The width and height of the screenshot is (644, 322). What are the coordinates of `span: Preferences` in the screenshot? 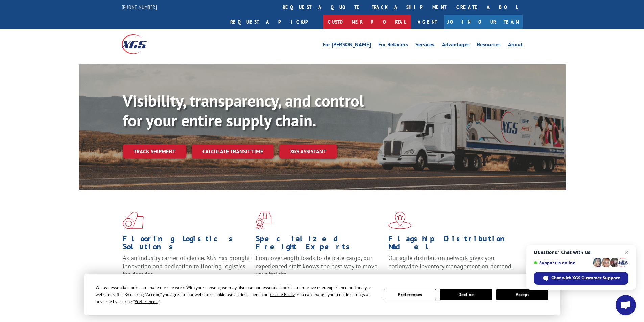 It's located at (146, 301).